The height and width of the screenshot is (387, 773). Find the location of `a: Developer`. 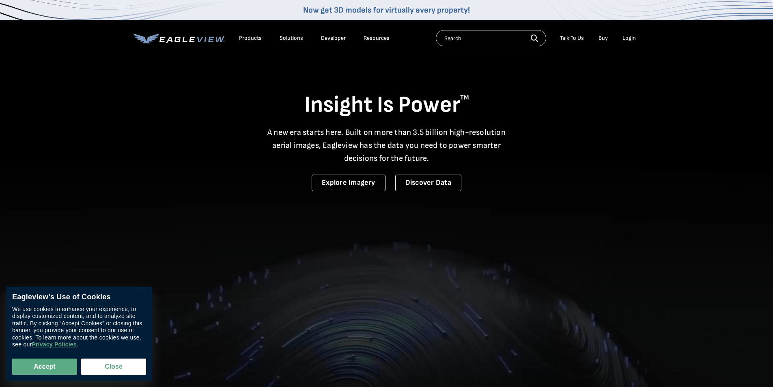

a: Developer is located at coordinates (333, 38).